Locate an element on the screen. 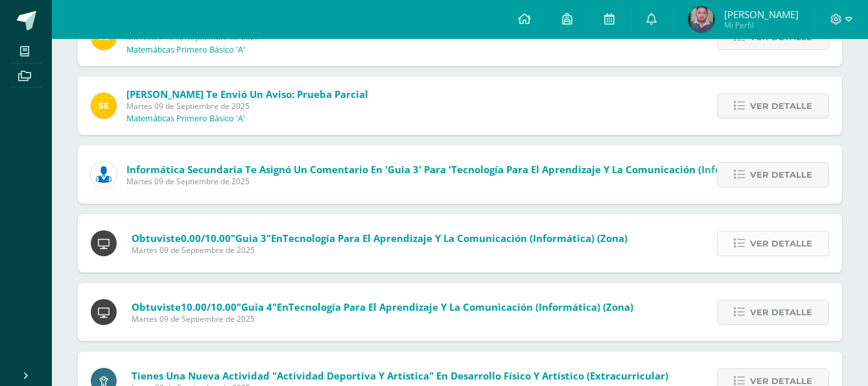 The height and width of the screenshot is (386, 868). img: 4996760b725d245cd4cf0ac0e75d2339.png is located at coordinates (701, 19).